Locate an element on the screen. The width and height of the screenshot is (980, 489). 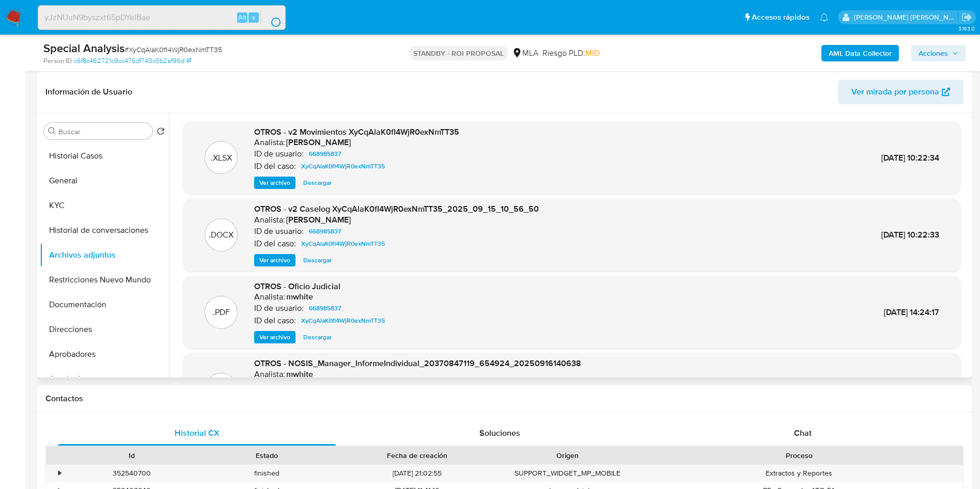
p: .XLSX is located at coordinates (222, 158).